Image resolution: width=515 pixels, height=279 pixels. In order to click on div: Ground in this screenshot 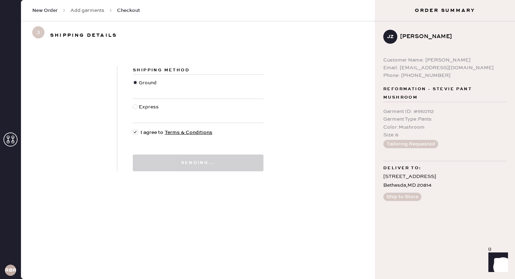, I will do `click(148, 87)`.